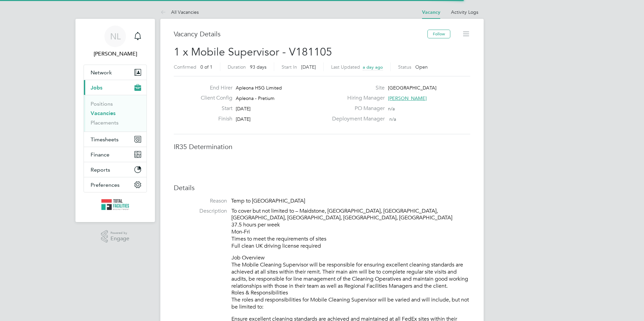  I want to click on label: Finish, so click(214, 119).